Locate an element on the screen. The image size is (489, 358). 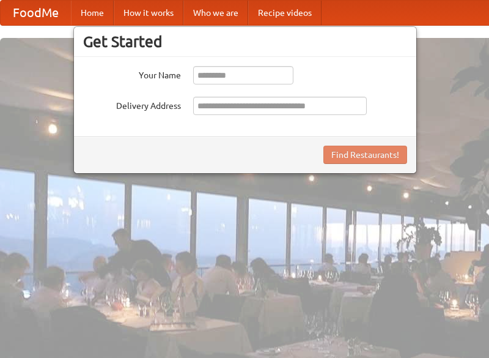
h3: Get Started is located at coordinates (245, 42).